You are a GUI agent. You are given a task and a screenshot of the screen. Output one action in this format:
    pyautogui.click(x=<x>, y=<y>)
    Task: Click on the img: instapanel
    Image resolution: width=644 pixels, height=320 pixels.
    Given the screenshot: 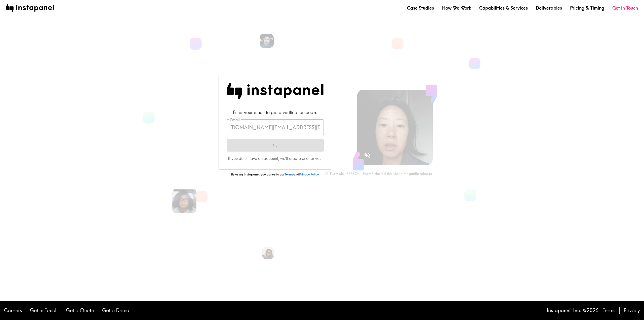 What is the action you would take?
    pyautogui.click(x=30, y=8)
    